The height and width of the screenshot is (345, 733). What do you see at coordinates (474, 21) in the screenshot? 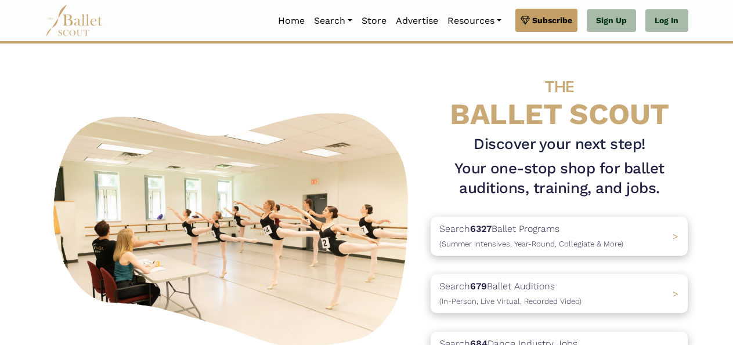
I see `a: Resources` at bounding box center [474, 21].